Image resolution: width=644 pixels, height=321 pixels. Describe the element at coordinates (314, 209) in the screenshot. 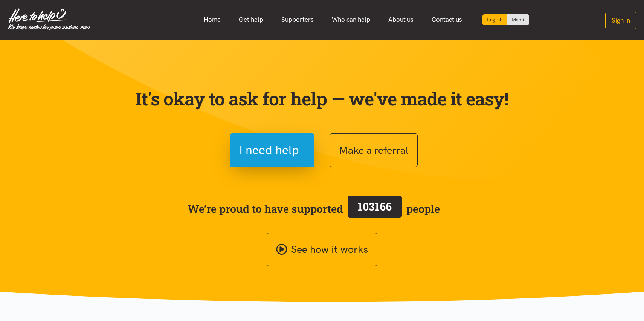

I see `span: We’re proud to have supported people` at that location.